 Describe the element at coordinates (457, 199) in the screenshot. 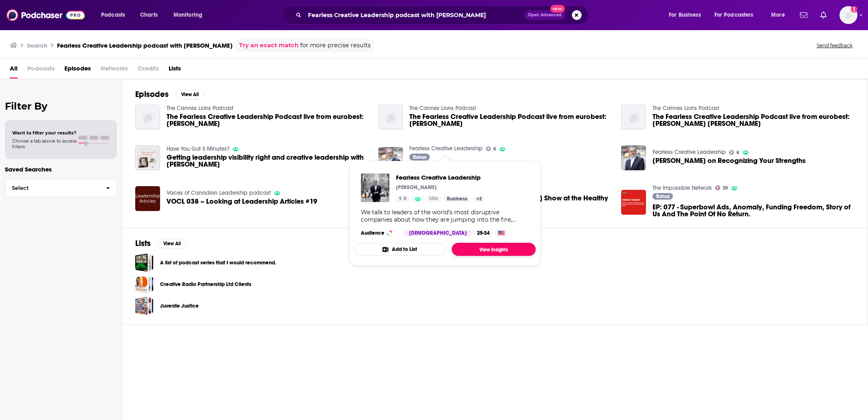

I see `a: Business` at that location.